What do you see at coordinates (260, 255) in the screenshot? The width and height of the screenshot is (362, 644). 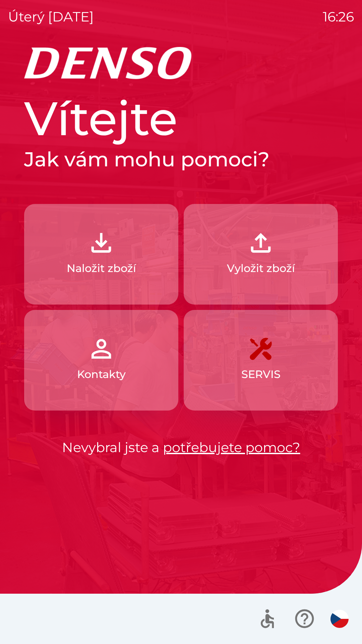 I see `button: Vyložit zboží` at bounding box center [260, 255].